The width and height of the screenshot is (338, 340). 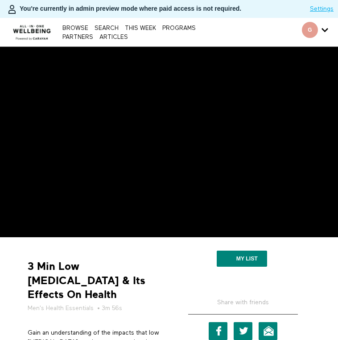 I want to click on a: Men's Health Essentials, so click(x=61, y=308).